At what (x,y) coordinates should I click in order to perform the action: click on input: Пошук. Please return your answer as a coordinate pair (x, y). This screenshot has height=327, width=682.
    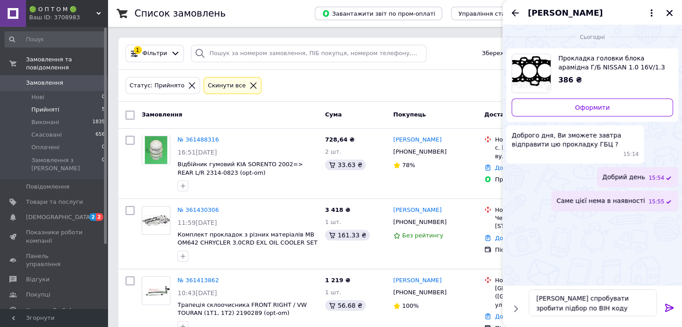
    Looking at the image, I should click on (55, 39).